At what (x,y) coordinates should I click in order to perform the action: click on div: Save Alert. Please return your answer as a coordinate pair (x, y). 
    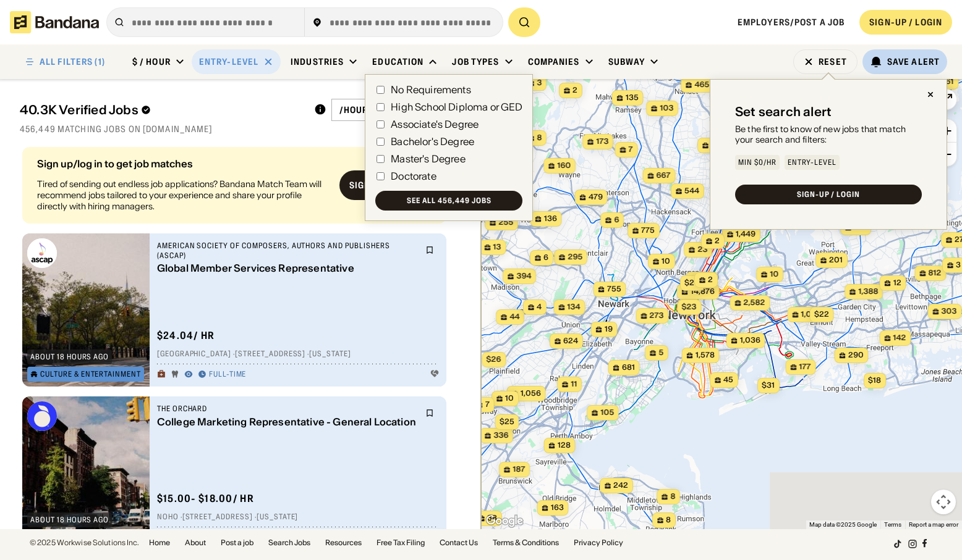
    Looking at the image, I should click on (913, 62).